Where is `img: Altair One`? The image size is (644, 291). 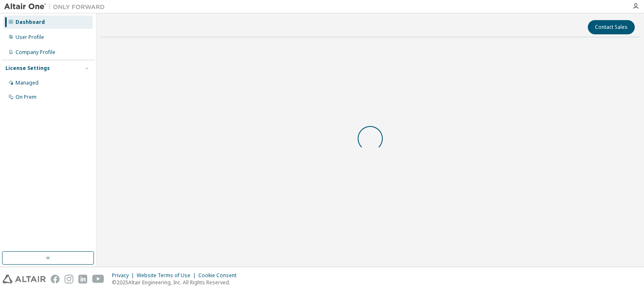 img: Altair One is located at coordinates (57, 7).